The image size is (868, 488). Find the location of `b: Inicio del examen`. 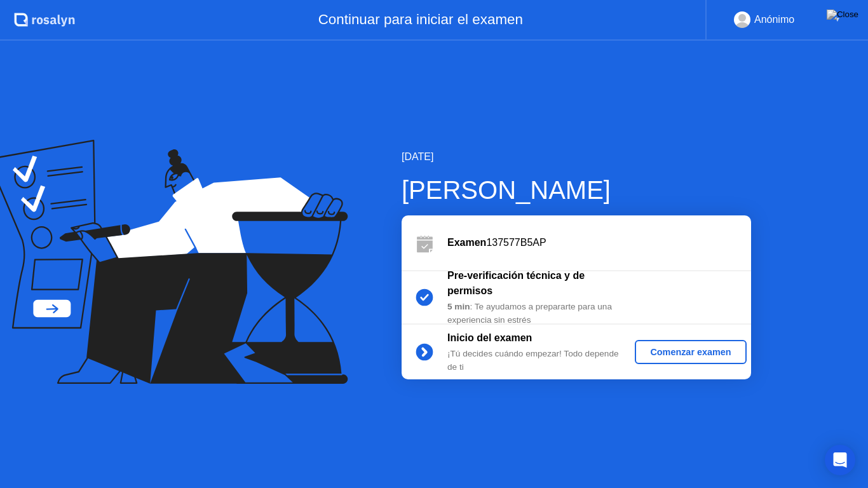

b: Inicio del examen is located at coordinates (489, 337).